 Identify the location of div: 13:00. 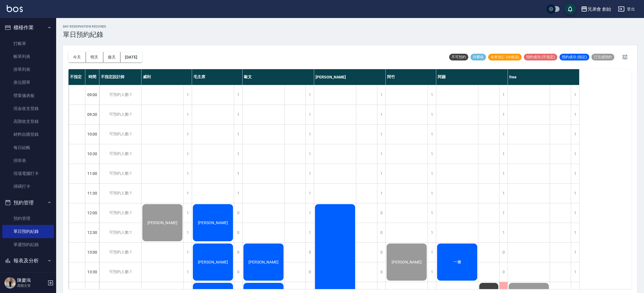
(92, 252).